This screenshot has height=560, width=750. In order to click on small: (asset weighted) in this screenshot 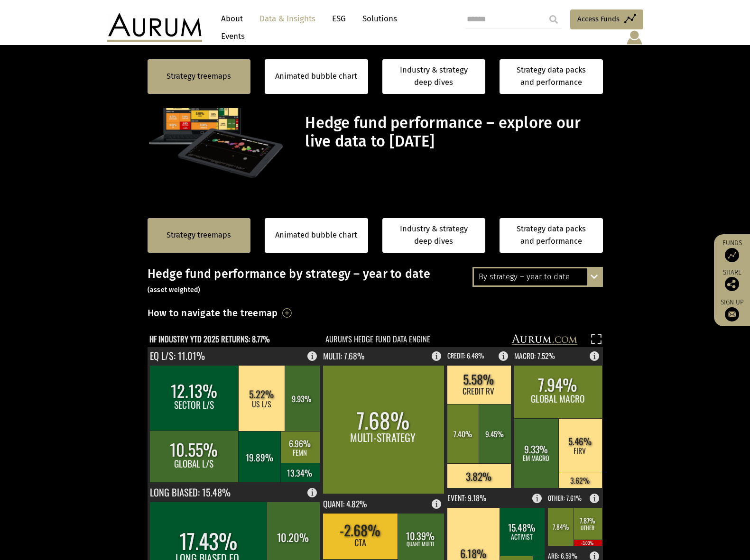, I will do `click(174, 290)`.